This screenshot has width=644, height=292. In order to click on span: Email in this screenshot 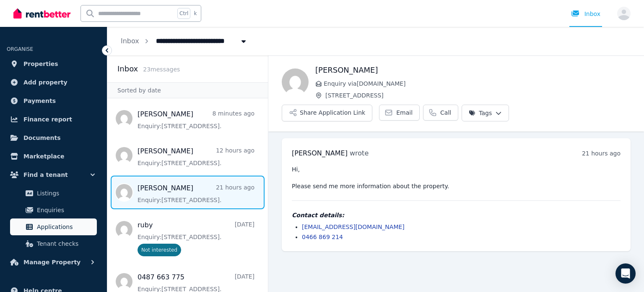, I will do `click(404, 113)`.